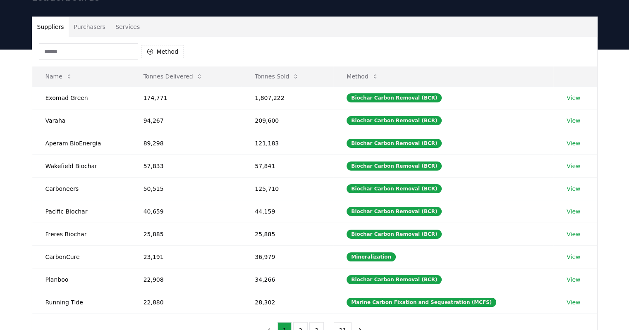 This screenshot has height=330, width=629. Describe the element at coordinates (81, 211) in the screenshot. I see `td: Pacific Biochar` at that location.